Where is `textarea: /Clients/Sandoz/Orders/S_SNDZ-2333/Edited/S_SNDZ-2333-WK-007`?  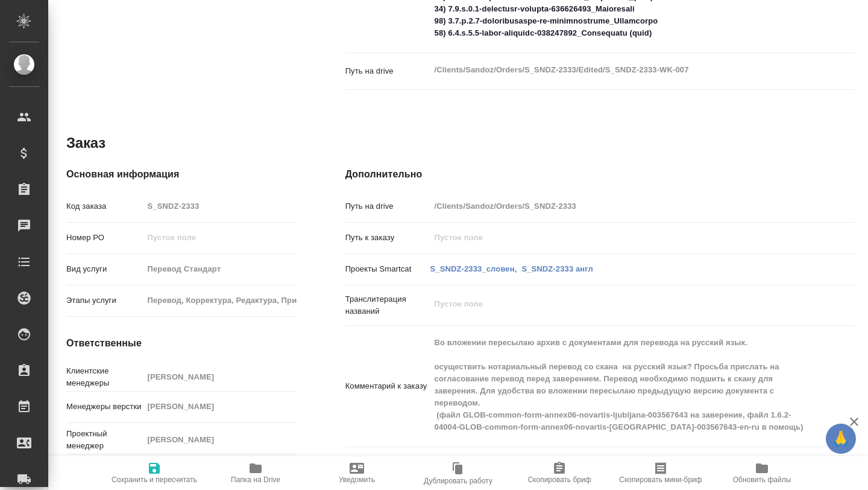 textarea: /Clients/Sandoz/Orders/S_SNDZ-2333/Edited/S_SNDZ-2333-WK-007 is located at coordinates (622, 70).